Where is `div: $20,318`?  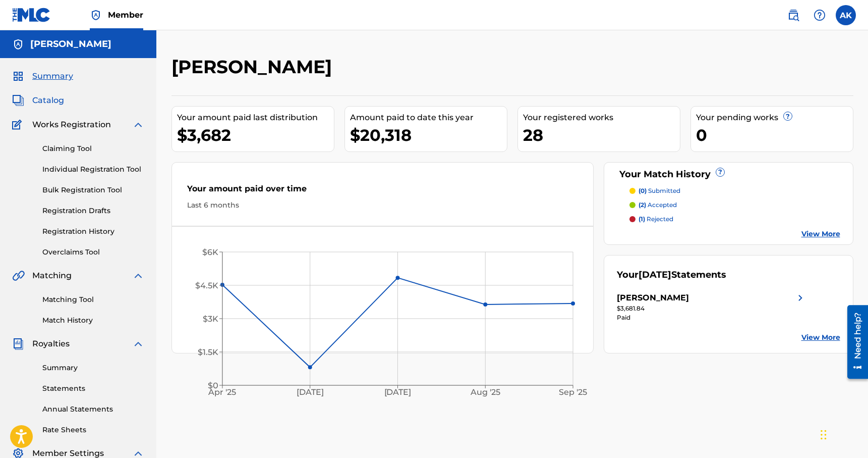
div: $20,318 is located at coordinates (428, 134).